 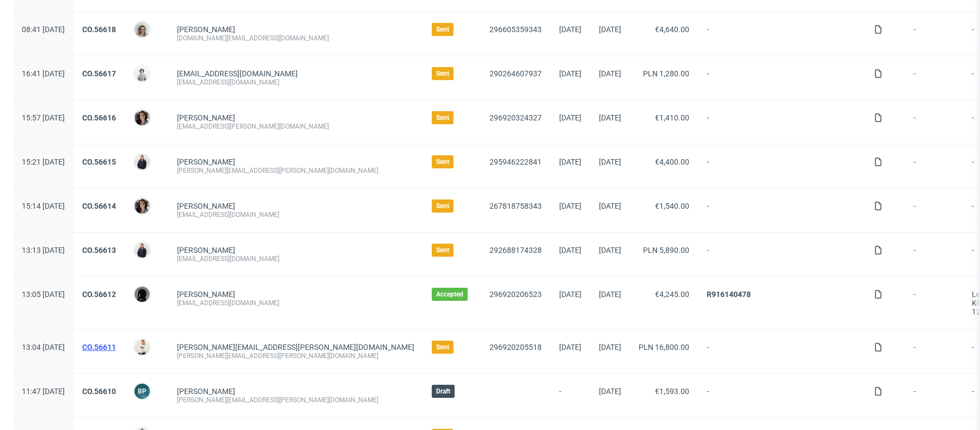 I want to click on a: CO.56615, so click(x=99, y=162).